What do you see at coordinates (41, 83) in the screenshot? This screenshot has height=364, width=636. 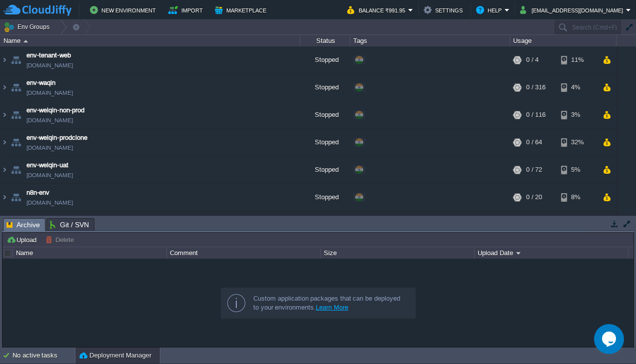 I see `a: env-waqin` at bounding box center [41, 83].